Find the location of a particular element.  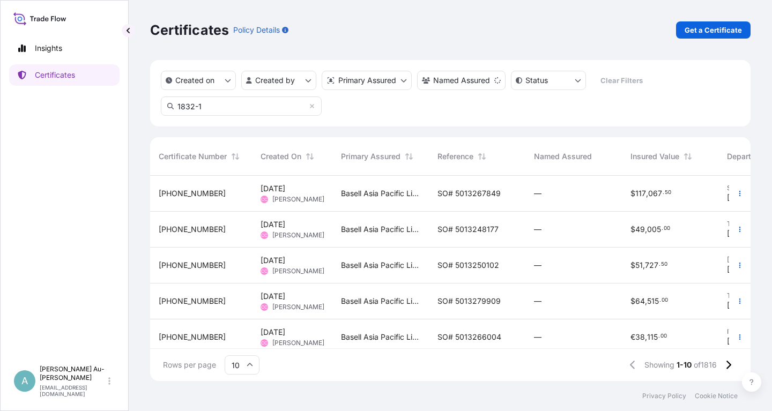

a: Get a Certificate is located at coordinates (713, 30).